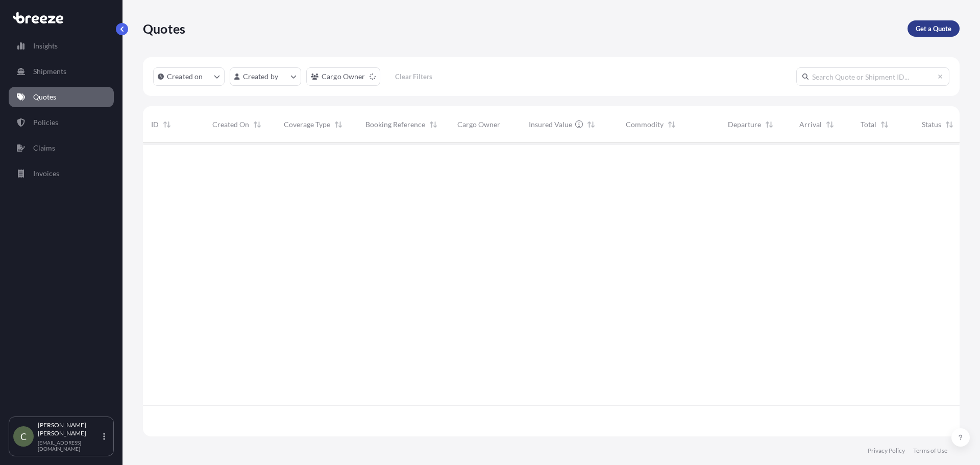 This screenshot has height=465, width=980. I want to click on p: Claims, so click(44, 148).